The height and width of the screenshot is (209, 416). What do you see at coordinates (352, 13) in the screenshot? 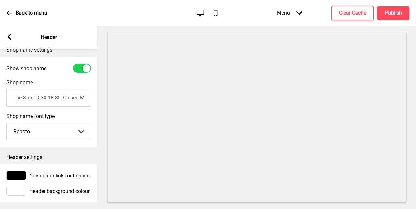
I see `button: Clear Cache` at bounding box center [352, 13].